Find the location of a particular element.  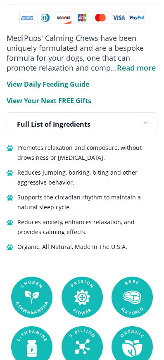

img: payment methods is located at coordinates (82, 18).